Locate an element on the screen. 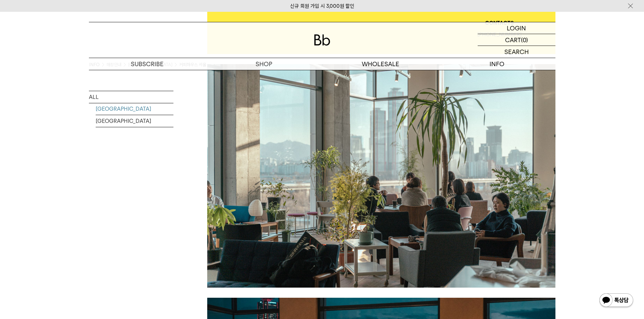 The image size is (644, 319). p: SEARCH is located at coordinates (517, 52).